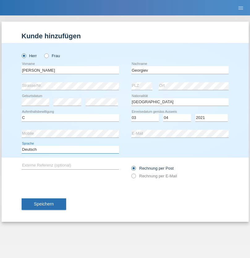  I want to click on input: Frau, so click(46, 55).